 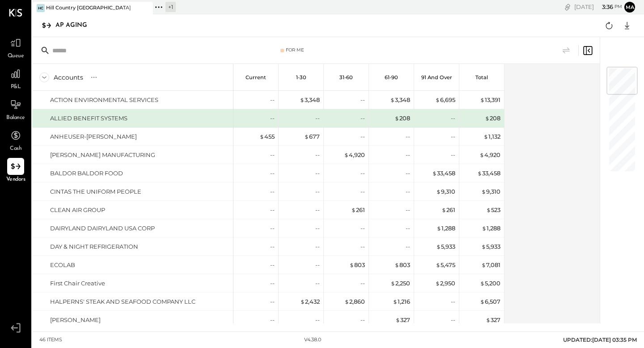 What do you see at coordinates (16, 171) in the screenshot?
I see `a: Vendors` at bounding box center [16, 171].